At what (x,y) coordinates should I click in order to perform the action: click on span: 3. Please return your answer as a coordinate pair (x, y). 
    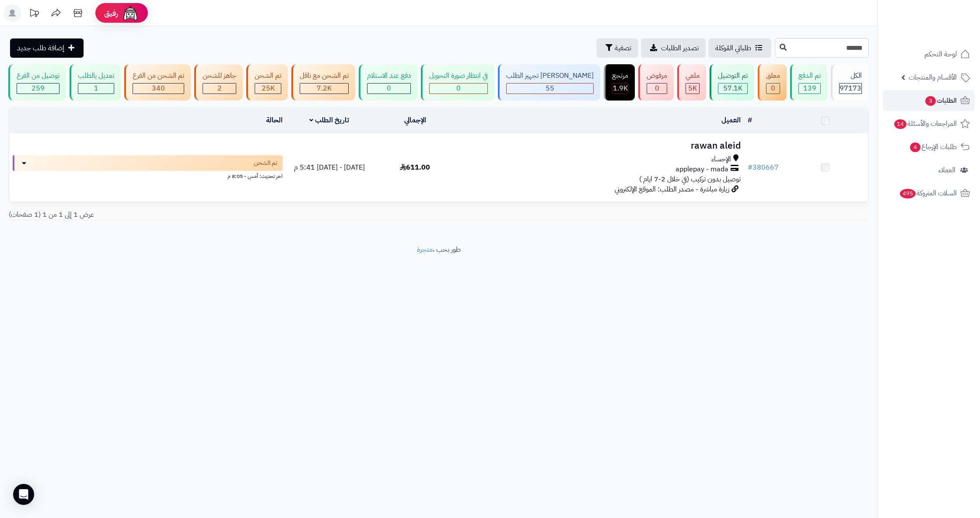
    Looking at the image, I should click on (931, 101).